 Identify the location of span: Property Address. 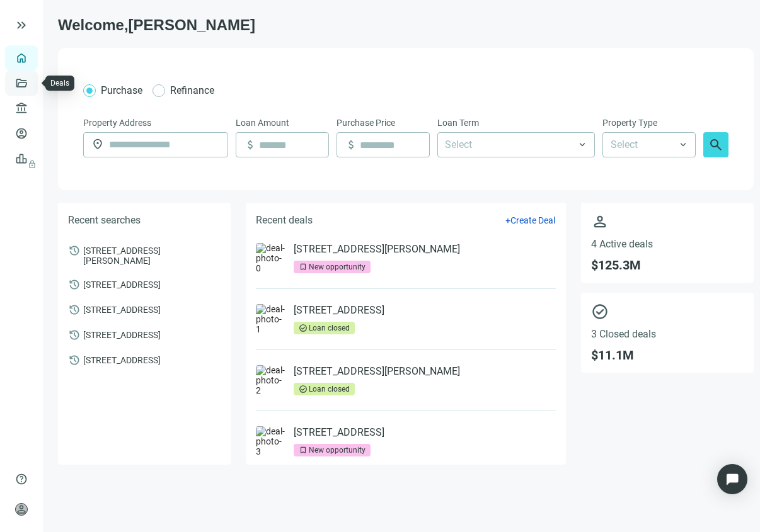
(117, 123).